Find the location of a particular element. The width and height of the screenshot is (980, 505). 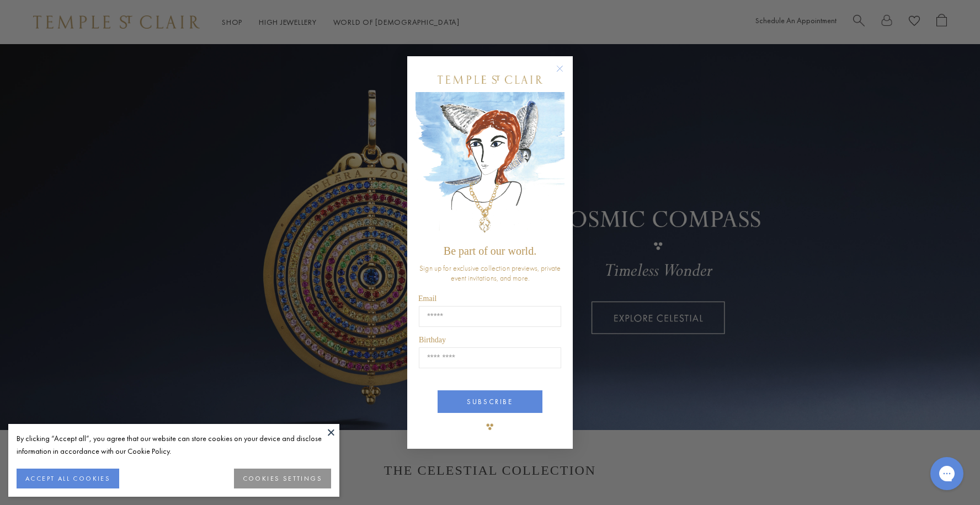

span: Be part of our world. is located at coordinates (490, 251).